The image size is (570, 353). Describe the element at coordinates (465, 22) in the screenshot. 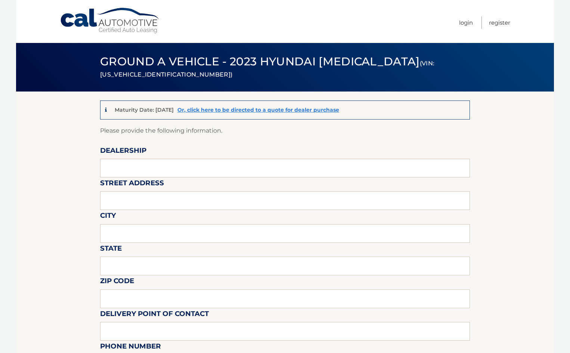

I see `a: Login` at that location.